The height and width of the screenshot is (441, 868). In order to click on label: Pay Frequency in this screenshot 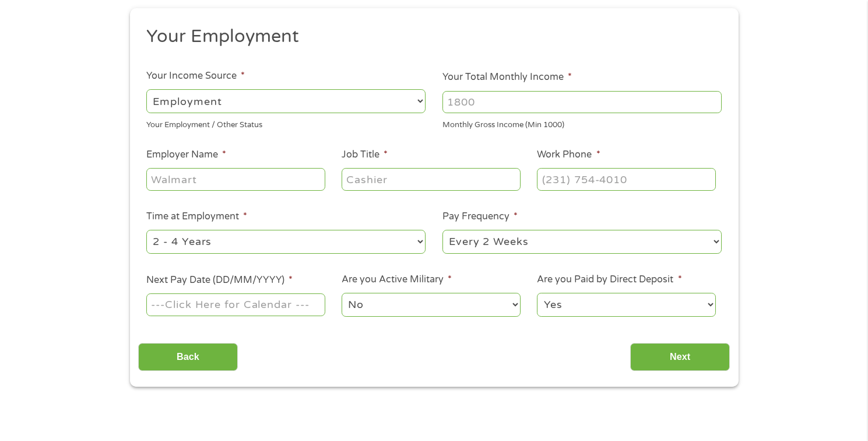, I will do `click(480, 216)`.